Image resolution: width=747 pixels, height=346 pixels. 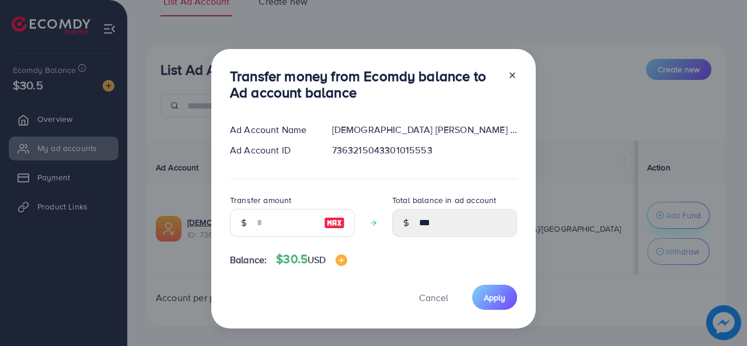 What do you see at coordinates (316, 260) in the screenshot?
I see `span: USD` at bounding box center [316, 260].